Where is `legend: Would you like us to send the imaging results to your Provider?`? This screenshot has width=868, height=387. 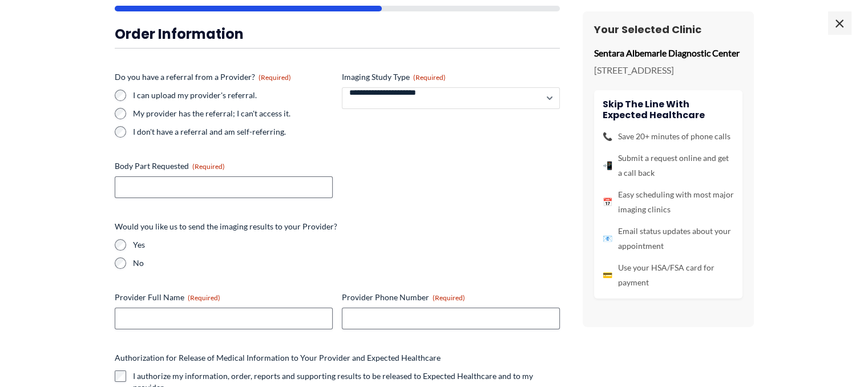 legend: Would you like us to send the imaging results to your Provider? is located at coordinates (226, 227).